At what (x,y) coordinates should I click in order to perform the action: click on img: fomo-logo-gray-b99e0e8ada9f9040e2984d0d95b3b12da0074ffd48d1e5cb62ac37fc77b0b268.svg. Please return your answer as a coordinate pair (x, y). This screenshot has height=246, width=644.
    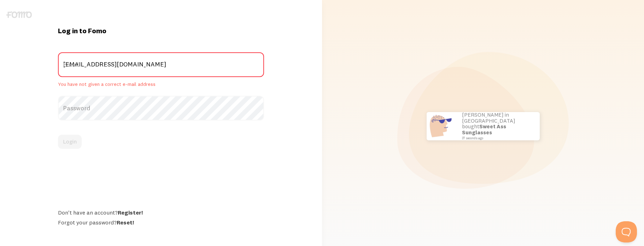
    Looking at the image, I should click on (19, 14).